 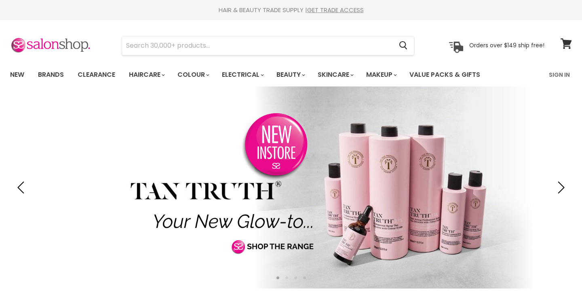 What do you see at coordinates (335, 10) in the screenshot?
I see `a: GET TRADE ACCESS` at bounding box center [335, 10].